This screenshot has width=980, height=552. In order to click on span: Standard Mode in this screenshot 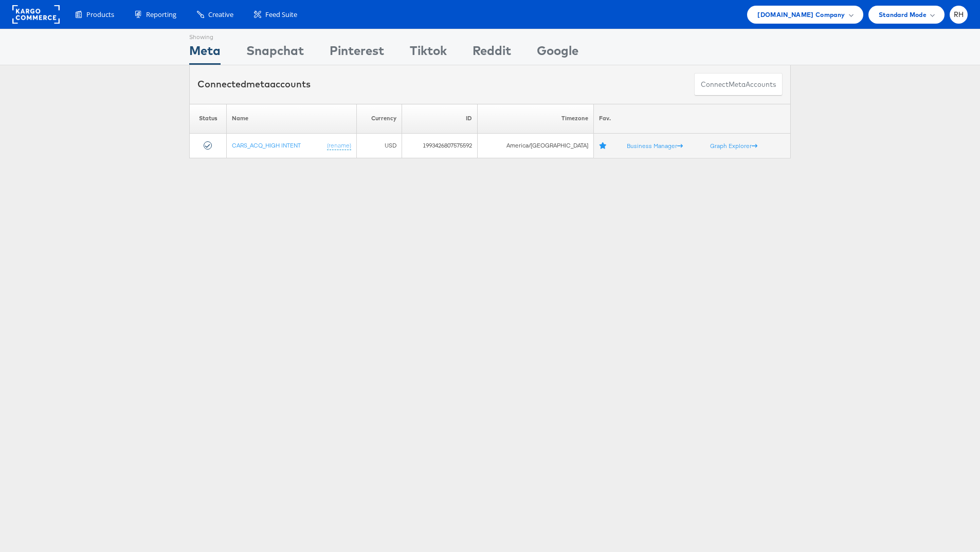, I will do `click(903, 15)`.